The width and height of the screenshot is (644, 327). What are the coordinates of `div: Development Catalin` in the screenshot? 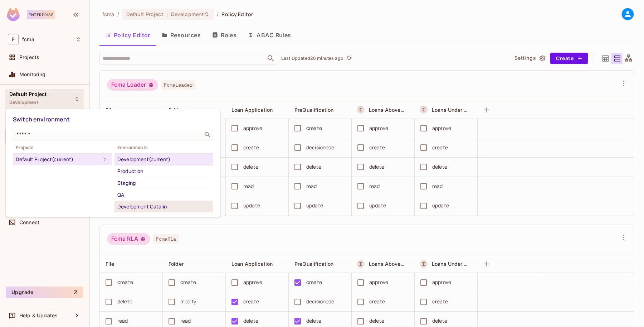 It's located at (164, 206).